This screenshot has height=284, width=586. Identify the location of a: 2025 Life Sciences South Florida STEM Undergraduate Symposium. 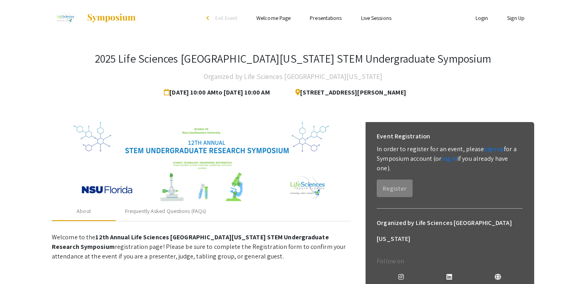
(94, 18).